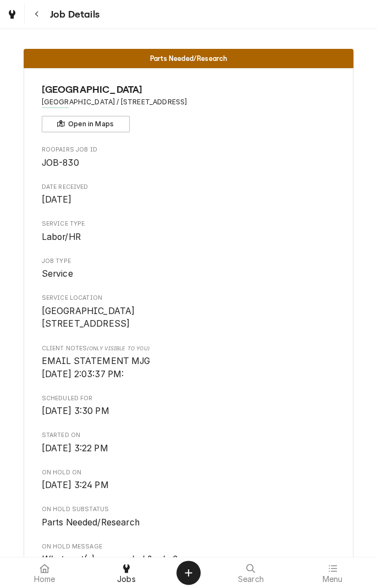 The width and height of the screenshot is (377, 588). What do you see at coordinates (37, 14) in the screenshot?
I see `button: Navigate back` at bounding box center [37, 14].